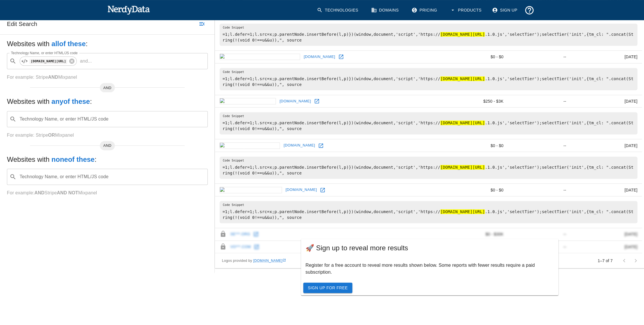 The image size is (644, 325). Describe the element at coordinates (22, 24) in the screenshot. I see `h6: Edit Search` at that location.